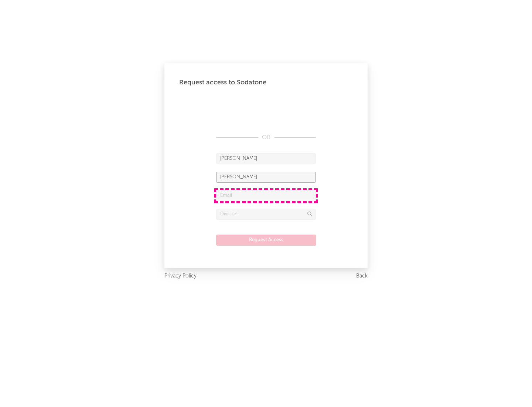  What do you see at coordinates (266, 196) in the screenshot?
I see `input: Email` at bounding box center [266, 196].